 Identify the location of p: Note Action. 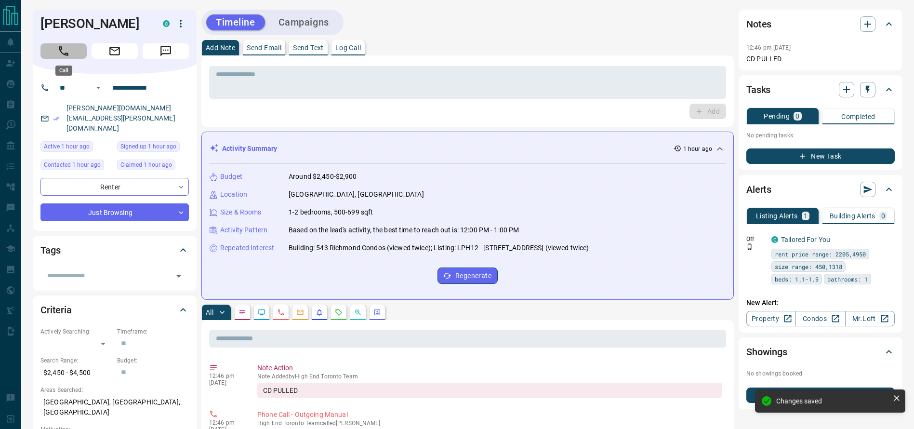
(490, 368).